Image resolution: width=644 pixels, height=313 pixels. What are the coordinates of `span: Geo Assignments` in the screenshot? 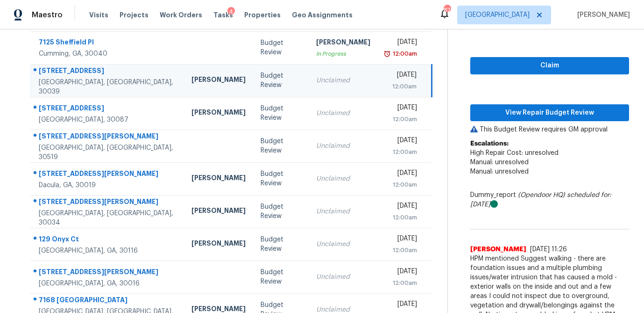 It's located at (322, 15).